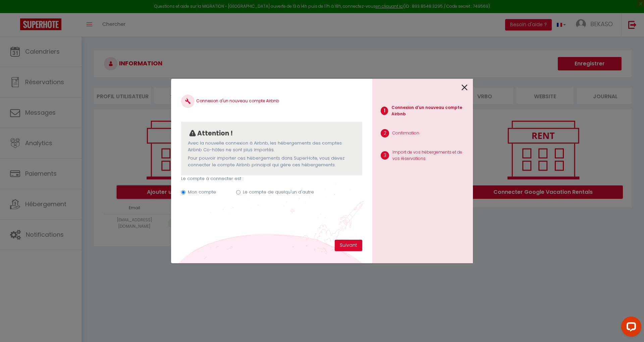  What do you see at coordinates (16, 13) in the screenshot?
I see `button: Open LiveChat chat widget` at bounding box center [16, 13].